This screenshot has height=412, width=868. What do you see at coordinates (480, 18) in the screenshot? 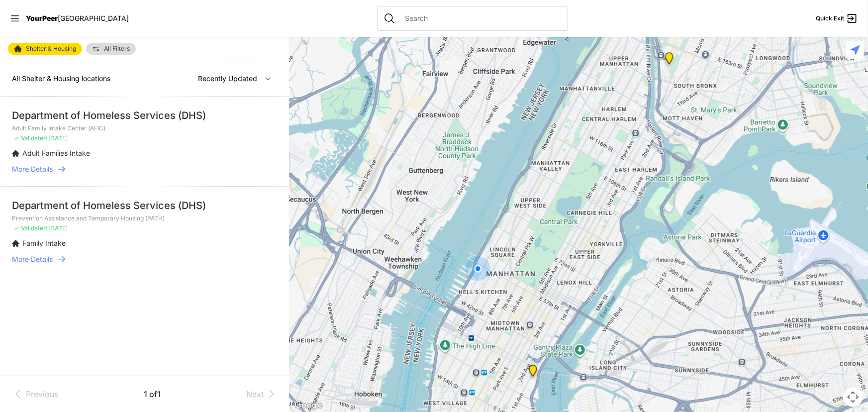
I see `input: Search` at bounding box center [480, 18].